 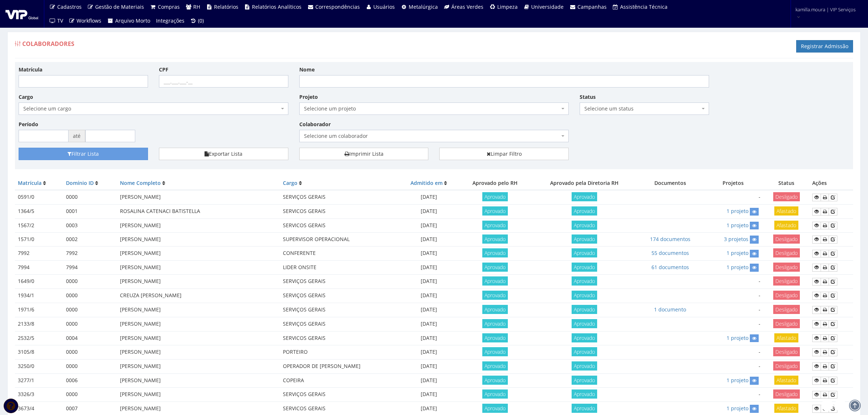 I want to click on a: 3 projetos, so click(x=736, y=239).